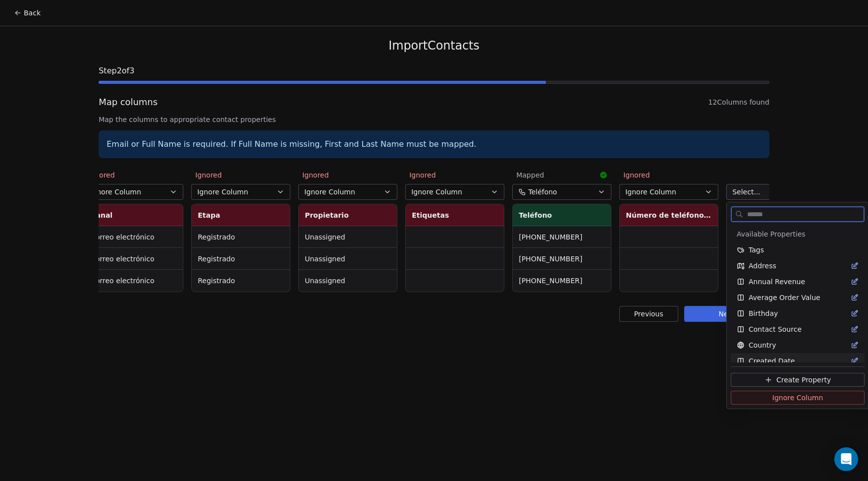 The height and width of the screenshot is (481, 868). What do you see at coordinates (784, 297) in the screenshot?
I see `span: Average Order Value` at bounding box center [784, 297].